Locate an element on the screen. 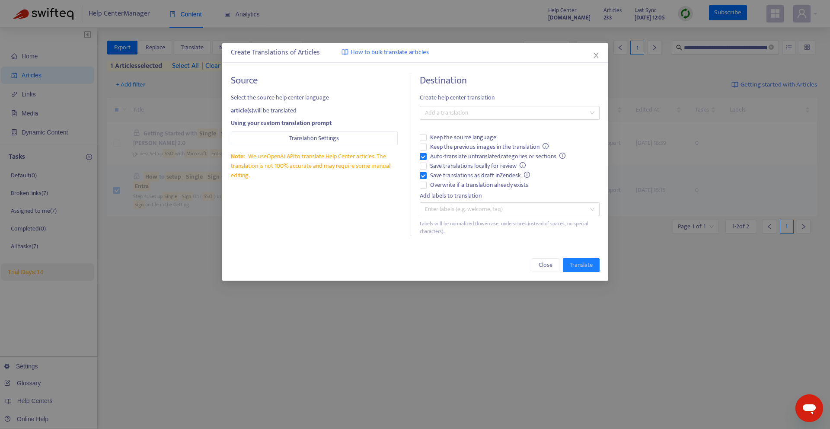 The width and height of the screenshot is (830, 429). button: Translate is located at coordinates (581, 265).